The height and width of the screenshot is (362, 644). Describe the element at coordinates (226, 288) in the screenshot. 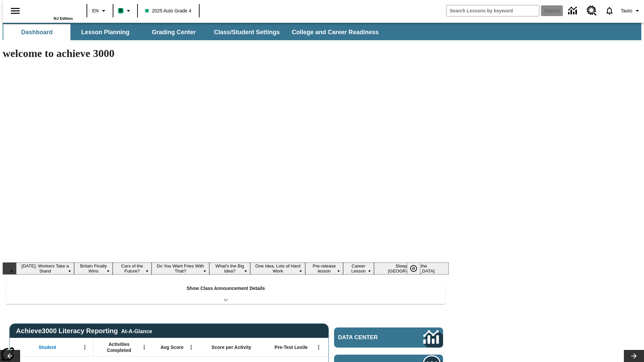

I see `p: Show Class Announcement Details` at that location.